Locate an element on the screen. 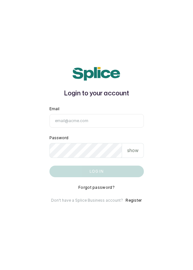 The width and height of the screenshot is (193, 270). h1: Login to your account is located at coordinates (97, 93).